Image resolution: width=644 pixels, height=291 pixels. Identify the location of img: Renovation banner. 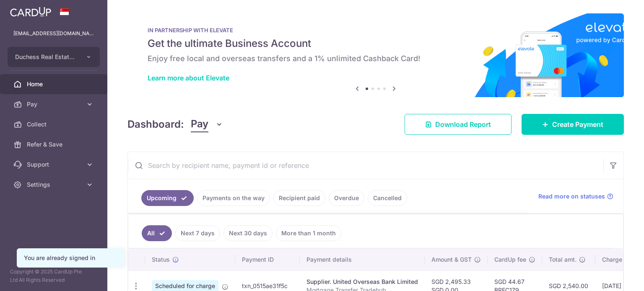
(376, 55).